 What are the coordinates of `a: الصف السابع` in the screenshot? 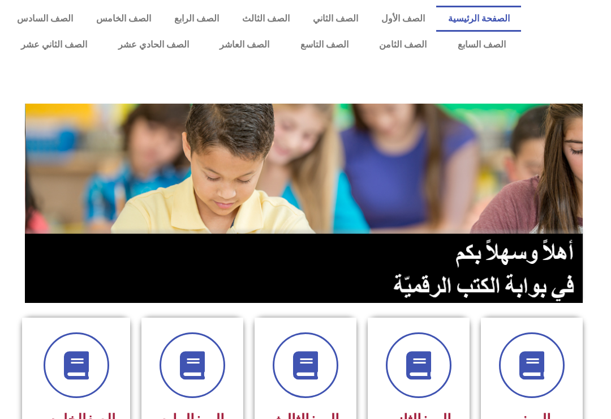 It's located at (481, 45).